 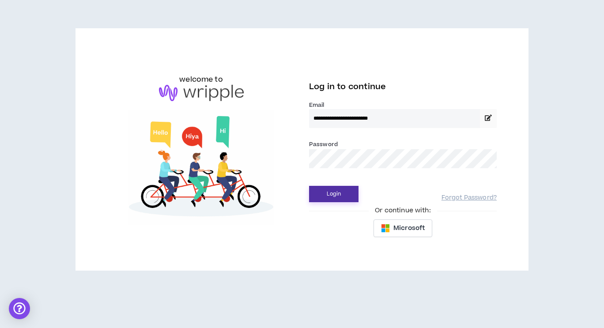 What do you see at coordinates (403, 105) in the screenshot?
I see `label: Email` at bounding box center [403, 105].